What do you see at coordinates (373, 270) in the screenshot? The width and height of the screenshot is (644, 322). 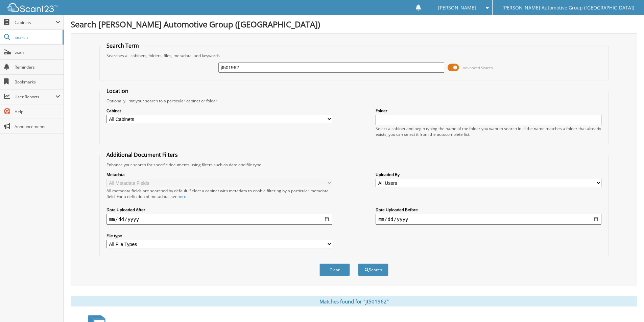 I see `button: Search` at bounding box center [373, 270].